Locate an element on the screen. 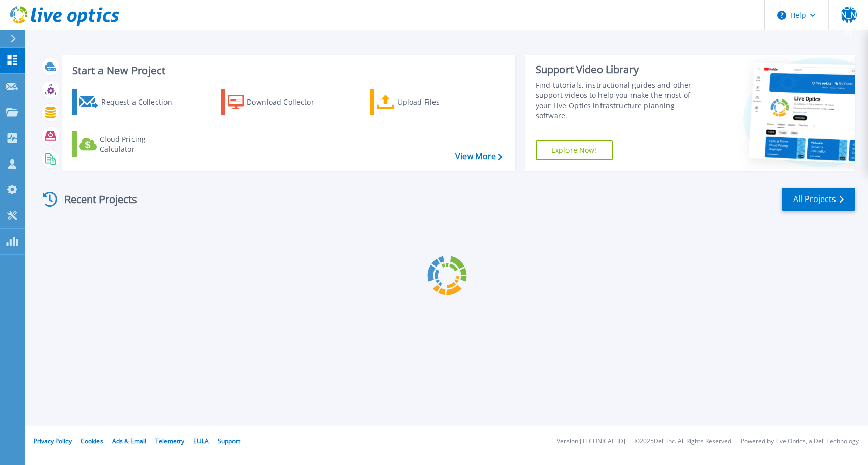 This screenshot has width=868, height=465. a: Cloud Pricing Calculator is located at coordinates (128, 144).